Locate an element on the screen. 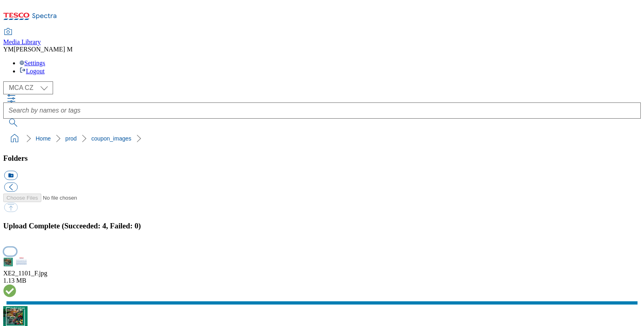 The image size is (644, 326). img: preview is located at coordinates (15, 262).